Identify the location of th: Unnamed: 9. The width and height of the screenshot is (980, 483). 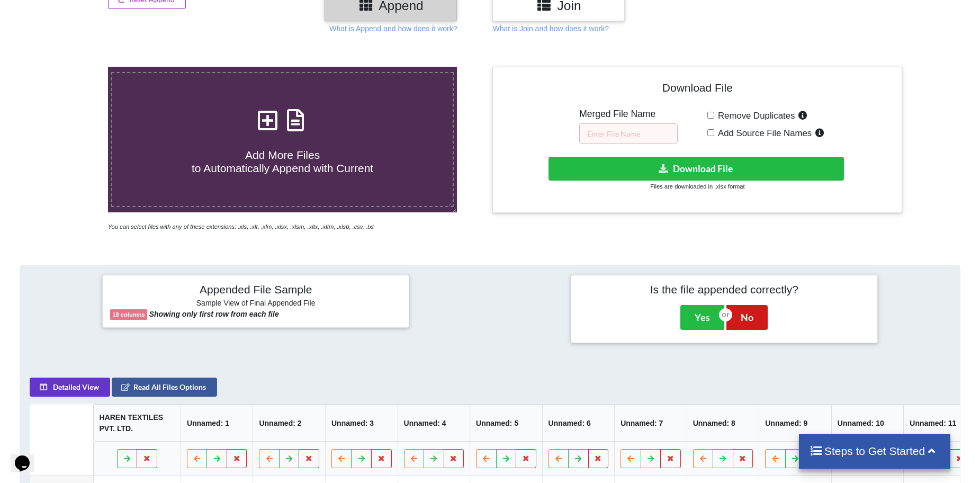
(795, 423).